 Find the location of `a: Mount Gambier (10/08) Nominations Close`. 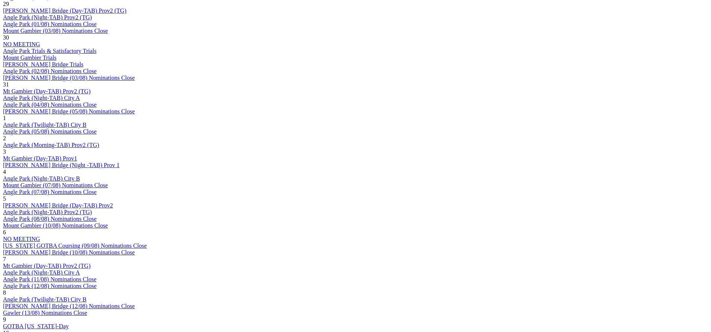

a: Mount Gambier (10/08) Nominations Close is located at coordinates (55, 226).